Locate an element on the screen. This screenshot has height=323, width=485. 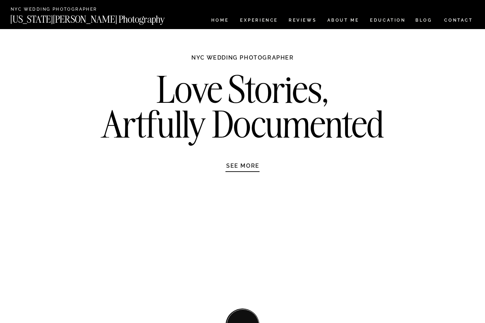
nav: CONTACT is located at coordinates (458, 20).